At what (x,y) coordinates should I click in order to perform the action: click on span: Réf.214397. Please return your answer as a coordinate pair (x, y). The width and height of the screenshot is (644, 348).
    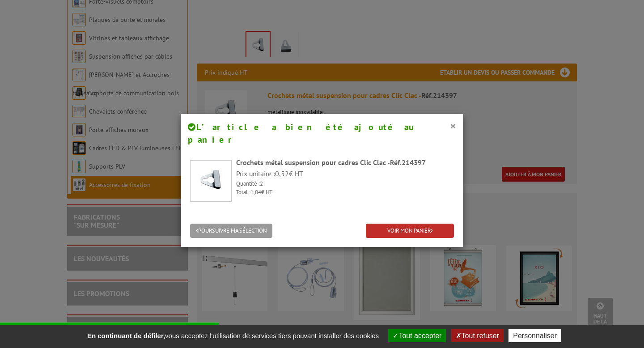
    Looking at the image, I should click on (408, 163).